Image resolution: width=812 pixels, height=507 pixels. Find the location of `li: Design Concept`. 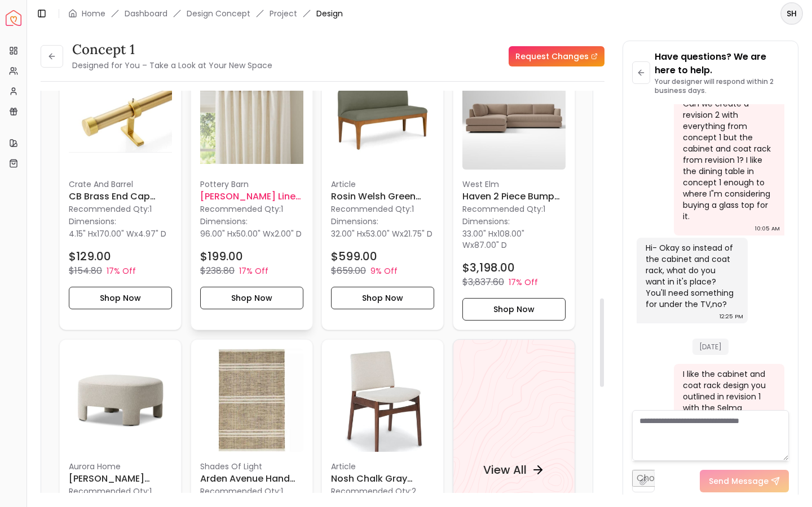

li: Design Concept is located at coordinates (218, 14).